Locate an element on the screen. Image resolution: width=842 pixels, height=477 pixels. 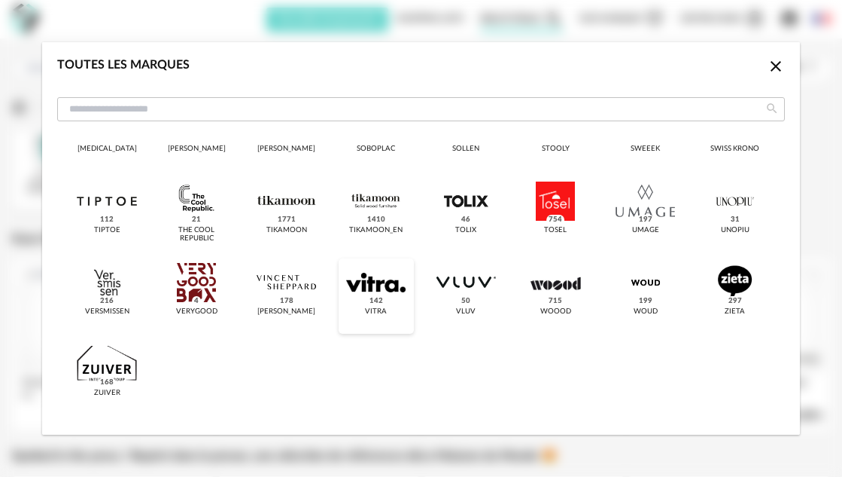
span: 197 is located at coordinates (646, 220).